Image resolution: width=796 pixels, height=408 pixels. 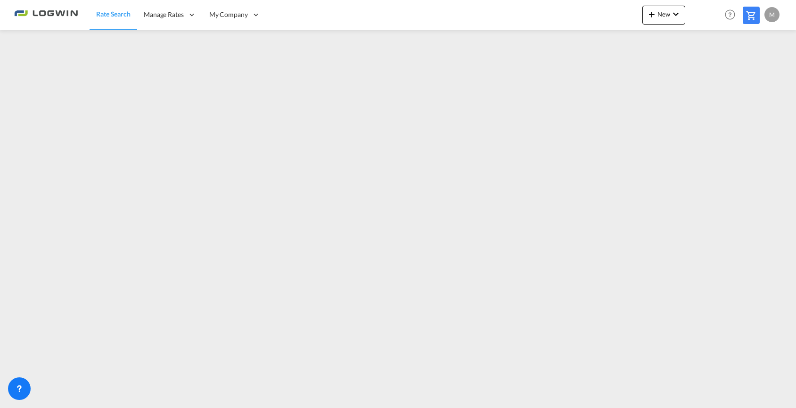 What do you see at coordinates (163, 15) in the screenshot?
I see `span: Manage Rates` at bounding box center [163, 15].